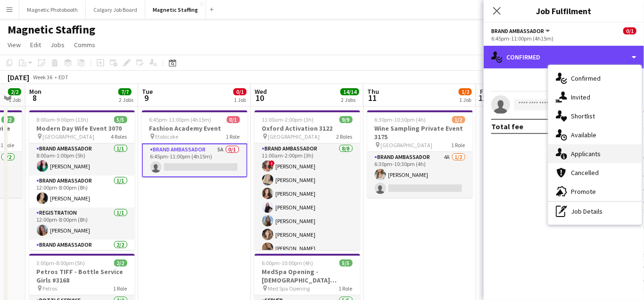 Image resolution: width=644 pixels, height=300 pixels. What do you see at coordinates (35, 91) in the screenshot?
I see `span: Mon` at bounding box center [35, 91].